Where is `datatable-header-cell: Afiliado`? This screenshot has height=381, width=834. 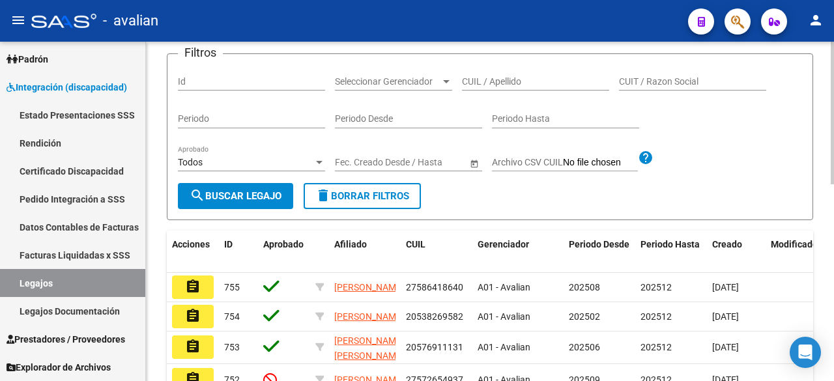
datatable-header-cell: Afiliado is located at coordinates (365, 252).